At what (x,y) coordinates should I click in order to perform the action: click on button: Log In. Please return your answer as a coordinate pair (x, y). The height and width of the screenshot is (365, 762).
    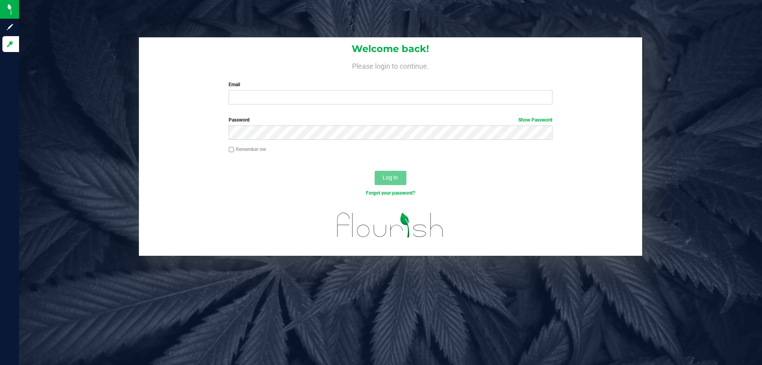
    Looking at the image, I should click on (390, 178).